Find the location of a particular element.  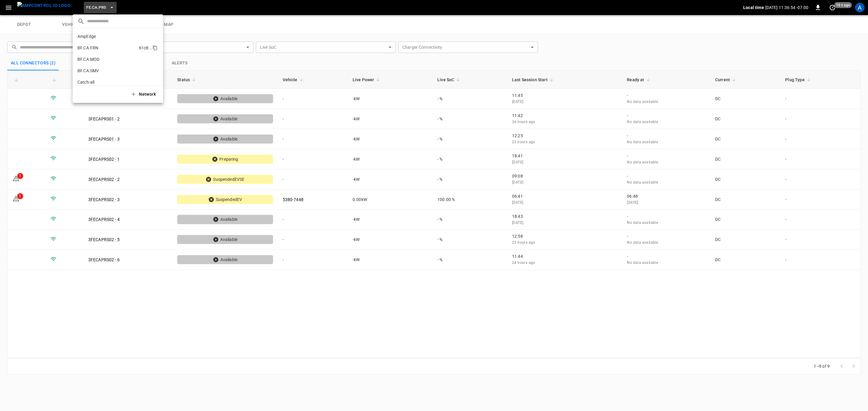

p: BF.CA.FRN is located at coordinates (88, 48).